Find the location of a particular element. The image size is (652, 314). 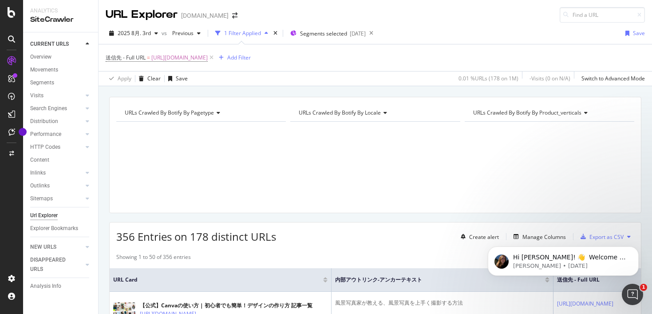

span: Previous is located at coordinates (181, 33).